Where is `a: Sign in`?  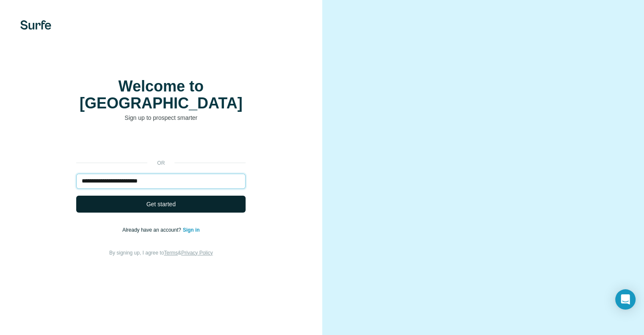 a: Sign in is located at coordinates (192, 230).